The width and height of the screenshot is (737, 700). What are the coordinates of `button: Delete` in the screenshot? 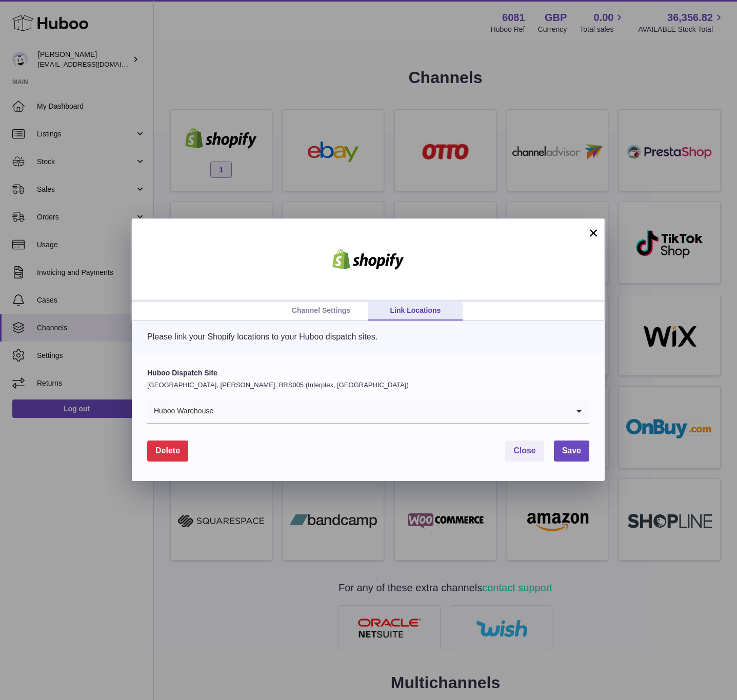 It's located at (168, 451).